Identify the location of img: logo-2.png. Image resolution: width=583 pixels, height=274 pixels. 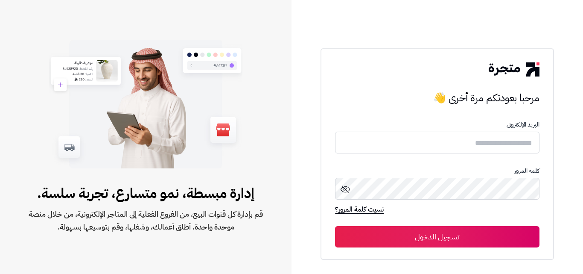
(514, 69).